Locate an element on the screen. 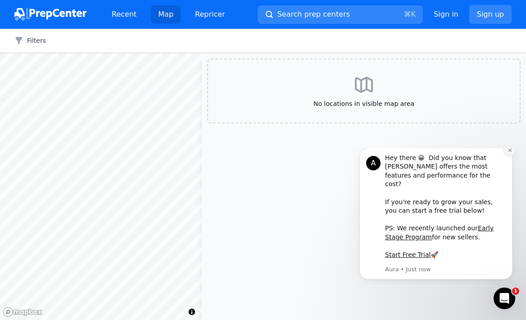  p: Message from Aura, sent Just now is located at coordinates (99, 121).